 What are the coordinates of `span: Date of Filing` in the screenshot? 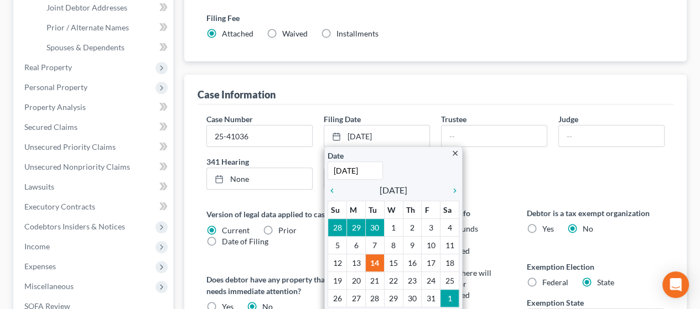 It's located at (245, 241).